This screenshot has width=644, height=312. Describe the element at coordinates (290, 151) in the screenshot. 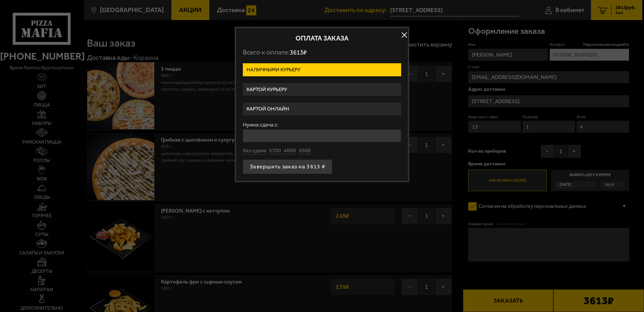

I see `button: 4000` at that location.